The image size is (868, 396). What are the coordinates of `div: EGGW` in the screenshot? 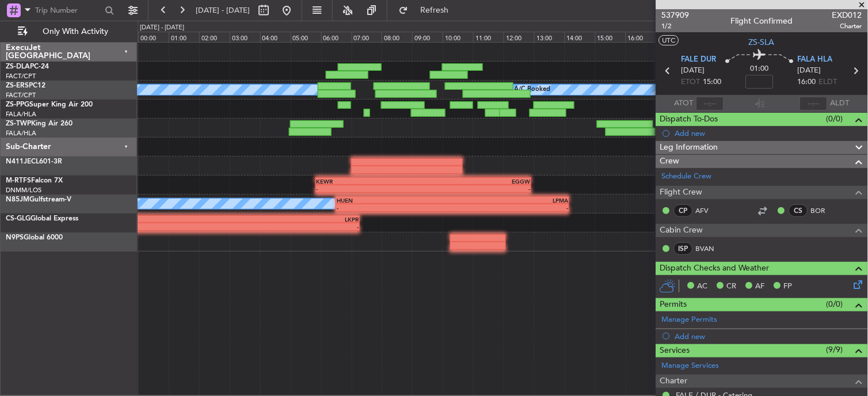 It's located at (476, 181).